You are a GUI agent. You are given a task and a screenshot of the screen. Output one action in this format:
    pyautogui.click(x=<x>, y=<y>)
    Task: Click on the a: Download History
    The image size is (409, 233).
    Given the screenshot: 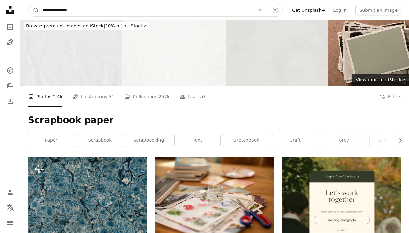 What is the action you would take?
    pyautogui.click(x=10, y=101)
    